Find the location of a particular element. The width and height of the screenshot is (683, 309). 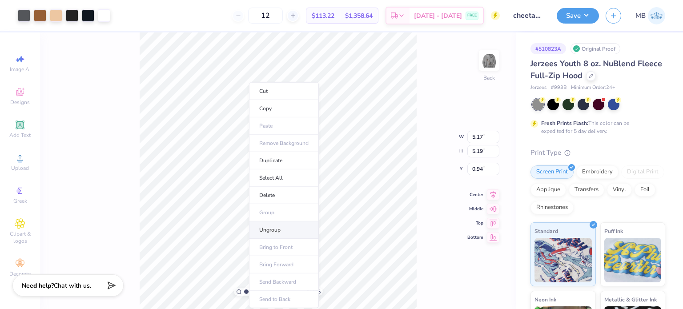

span: # 993B is located at coordinates (559, 88).